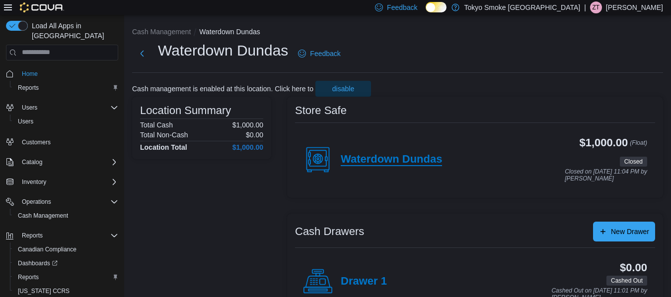 This screenshot has height=297, width=671. I want to click on a: Customers, so click(36, 142).